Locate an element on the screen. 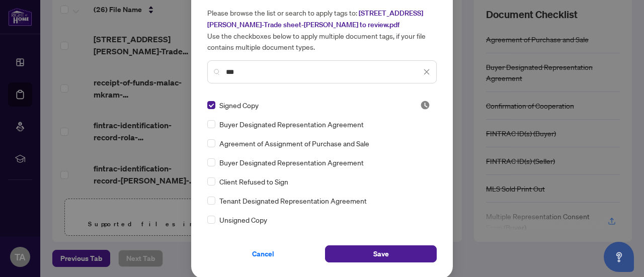  img: status is located at coordinates (425, 105).